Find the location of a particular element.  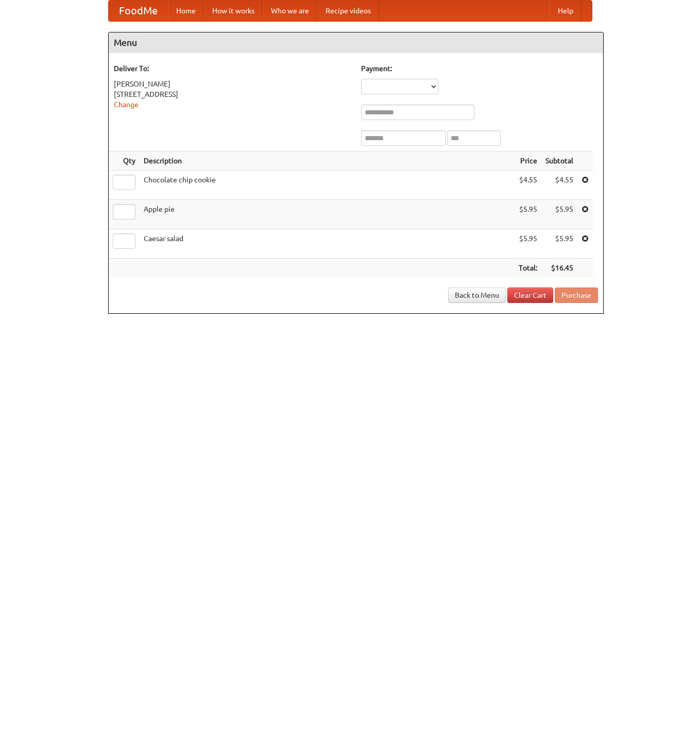

th: $16.45 is located at coordinates (559, 268).